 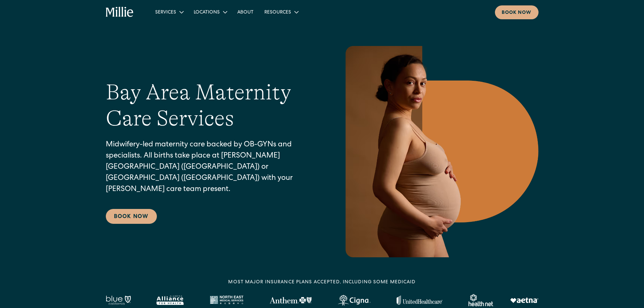 I want to click on a: About, so click(x=245, y=12).